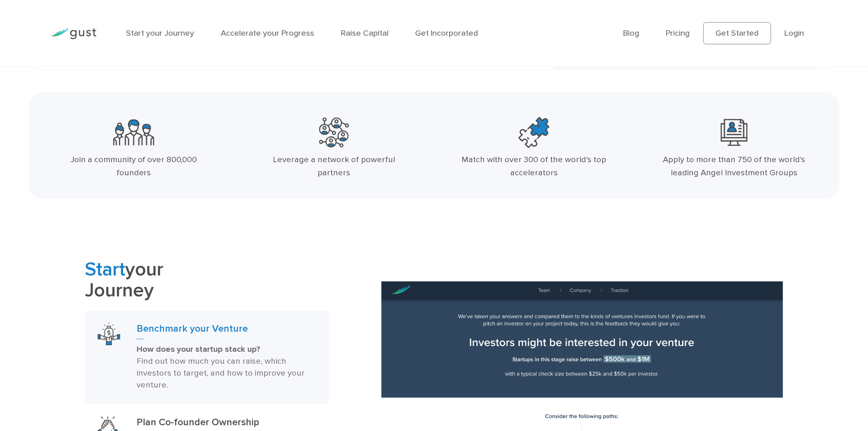  I want to click on div: Apply to more than 750 of the world’s leading Angel Investment Groups, so click(734, 166).